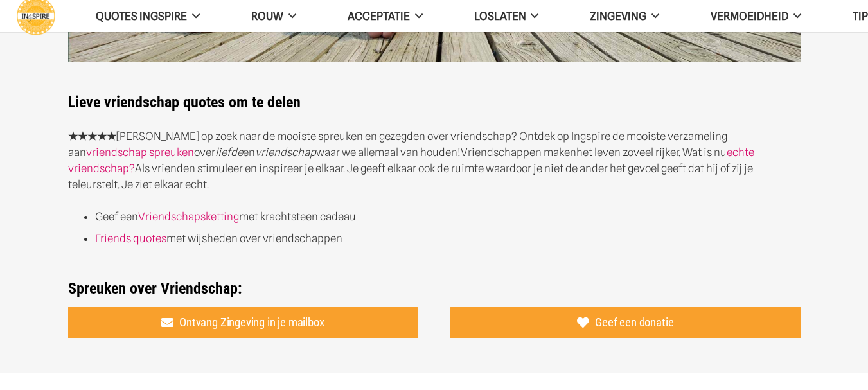 The width and height of the screenshot is (868, 390). What do you see at coordinates (243, 322) in the screenshot?
I see `a: Ontvang Zingeving in je mailbox` at bounding box center [243, 322].